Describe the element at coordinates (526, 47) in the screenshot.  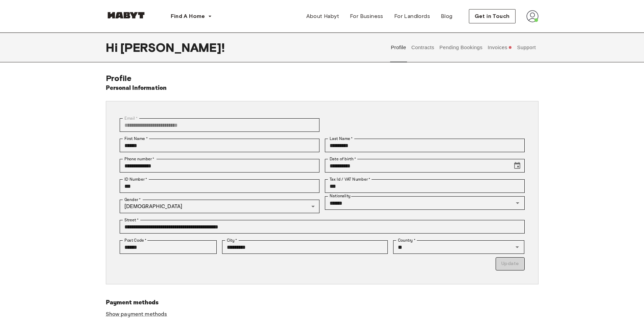
I see `button: Support` at that location.